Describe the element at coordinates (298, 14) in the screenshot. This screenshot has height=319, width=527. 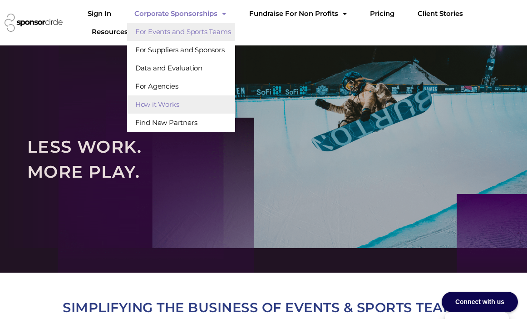
I see `a: Fundraise For Non ProfitsMenu Toggle` at that location.